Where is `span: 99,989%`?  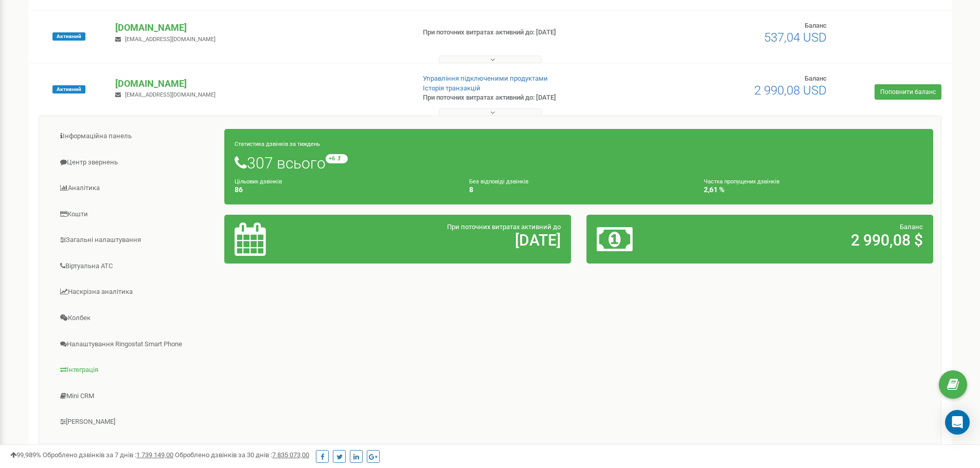 span: 99,989% is located at coordinates (26, 454).